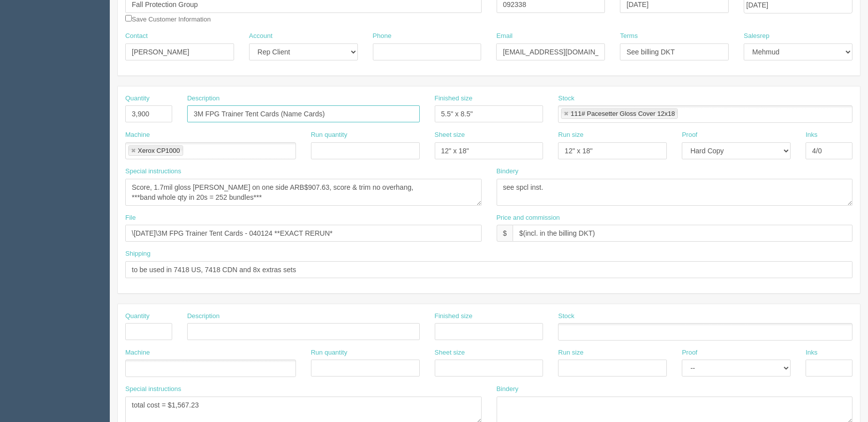 Image resolution: width=868 pixels, height=422 pixels. What do you see at coordinates (504, 36) in the screenshot?
I see `label: Email` at bounding box center [504, 36].